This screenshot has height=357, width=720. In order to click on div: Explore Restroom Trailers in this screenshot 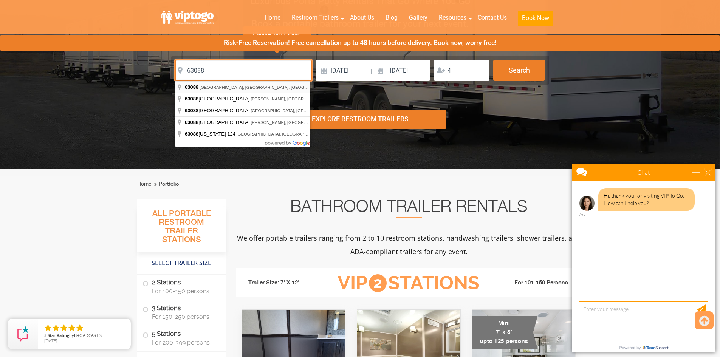, I will do `click(360, 119)`.